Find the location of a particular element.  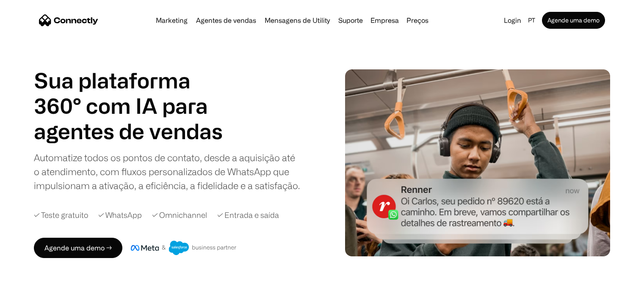

img: Meta e crachá de parceiro de negócios do Salesforce. is located at coordinates (184, 248).